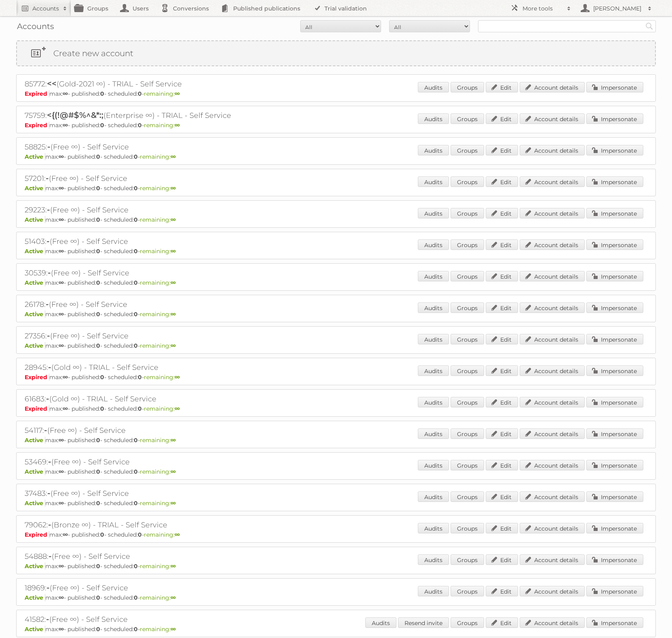  What do you see at coordinates (166, 588) in the screenshot?
I see `h2: 18969: (Free ∞) - Self Service` at bounding box center [166, 588].